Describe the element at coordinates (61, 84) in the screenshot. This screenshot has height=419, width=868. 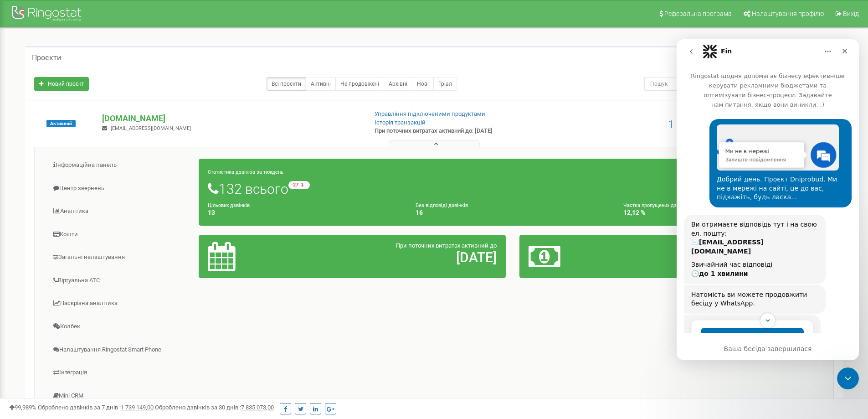
I see `a: Новий проєкт` at that location.